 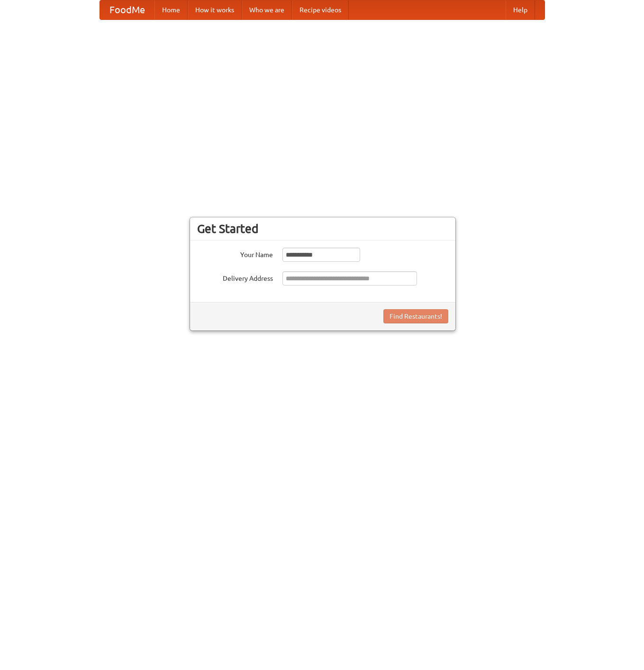 What do you see at coordinates (235, 253) in the screenshot?
I see `label: Your Name` at bounding box center [235, 253].